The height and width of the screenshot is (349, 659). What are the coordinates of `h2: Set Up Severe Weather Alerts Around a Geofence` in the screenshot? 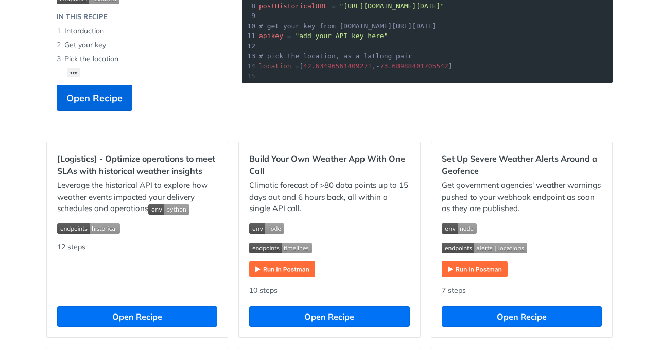 It's located at (521, 165).